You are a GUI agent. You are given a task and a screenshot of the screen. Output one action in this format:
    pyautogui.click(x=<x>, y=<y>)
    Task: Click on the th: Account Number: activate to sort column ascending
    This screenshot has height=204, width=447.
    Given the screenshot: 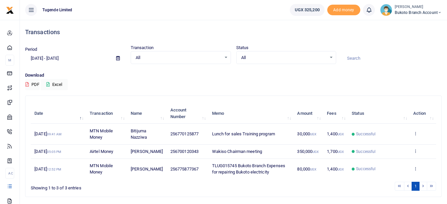 What is the action you would take?
    pyautogui.click(x=188, y=113)
    